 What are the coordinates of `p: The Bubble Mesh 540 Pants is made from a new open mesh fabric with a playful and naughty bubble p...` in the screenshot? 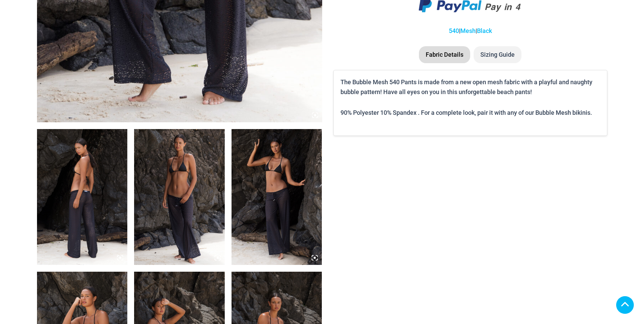 It's located at (470, 87).